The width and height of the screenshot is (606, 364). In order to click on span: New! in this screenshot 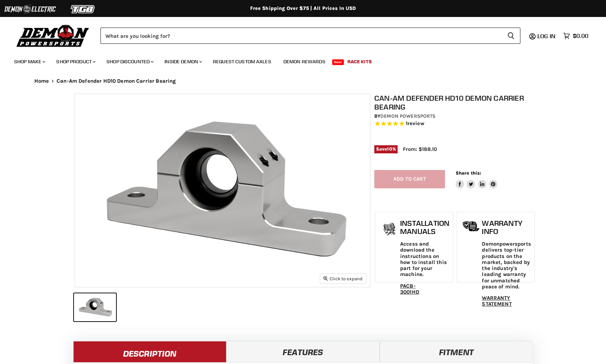, I will do `click(339, 62)`.